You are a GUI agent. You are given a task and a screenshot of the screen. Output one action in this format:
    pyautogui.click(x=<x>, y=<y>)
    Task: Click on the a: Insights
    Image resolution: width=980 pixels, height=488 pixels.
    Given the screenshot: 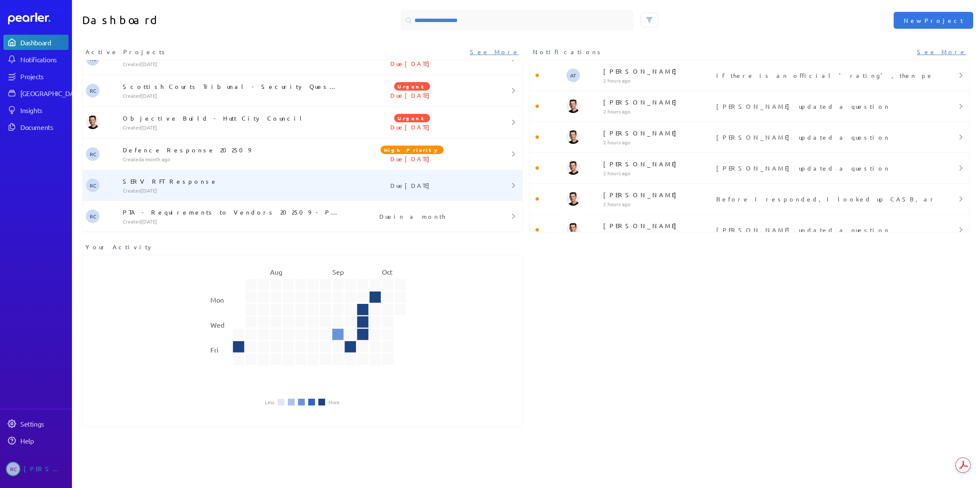 What is the action you would take?
    pyautogui.click(x=36, y=110)
    